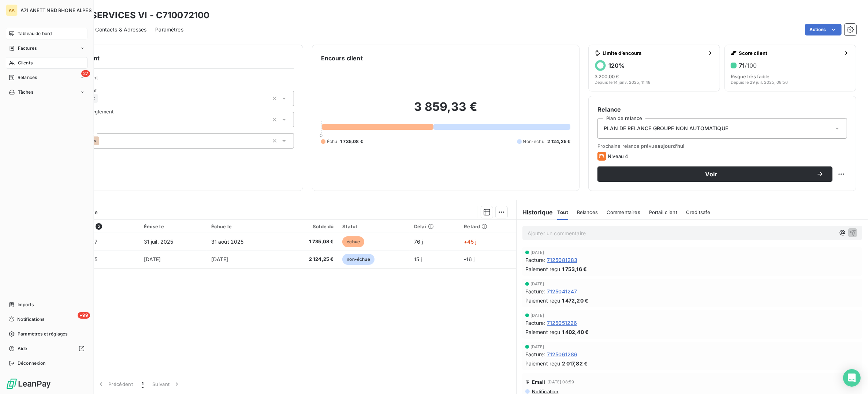 The width and height of the screenshot is (868, 394). Describe the element at coordinates (322, 135) in the screenshot. I see `span: 0` at that location.